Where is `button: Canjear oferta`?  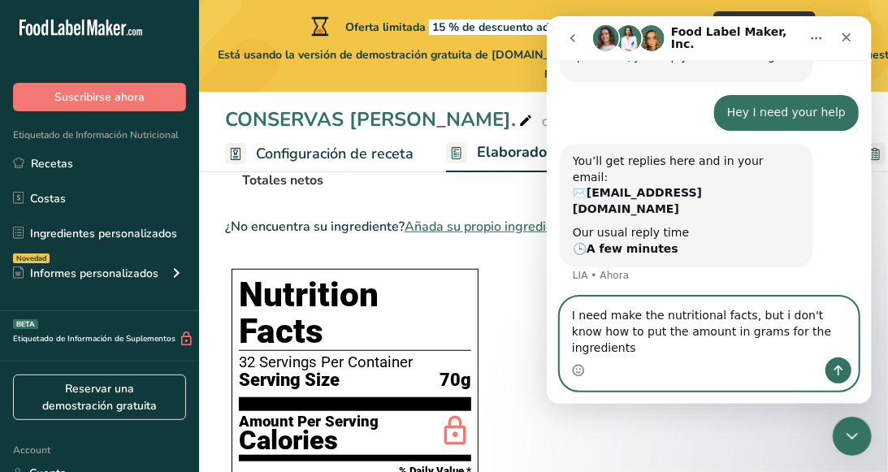
button: Canjear oferta is located at coordinates (765, 25).